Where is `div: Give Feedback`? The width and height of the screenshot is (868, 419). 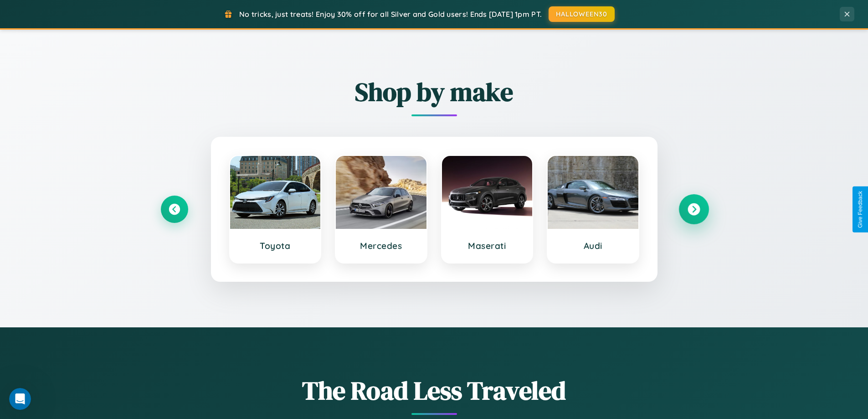
div: Give Feedback is located at coordinates (860, 209).